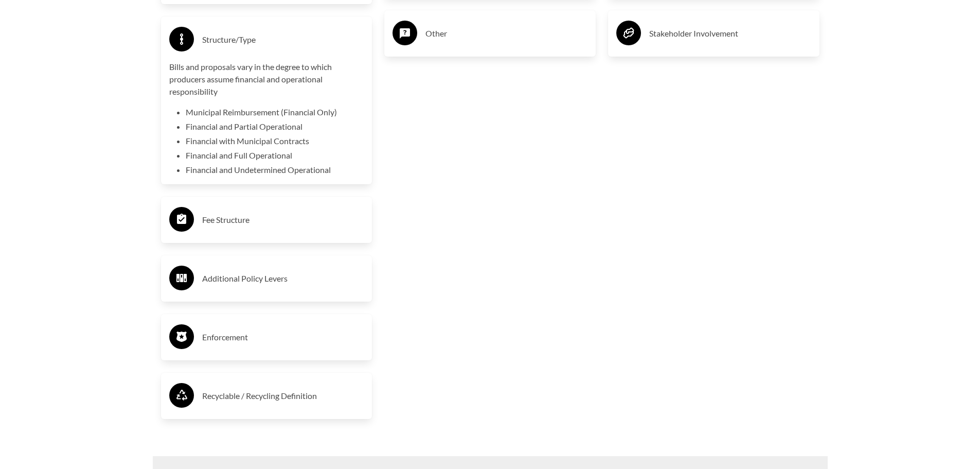 This screenshot has width=980, height=469. What do you see at coordinates (730, 34) in the screenshot?
I see `h3: Stakeholder Involvement` at bounding box center [730, 34].